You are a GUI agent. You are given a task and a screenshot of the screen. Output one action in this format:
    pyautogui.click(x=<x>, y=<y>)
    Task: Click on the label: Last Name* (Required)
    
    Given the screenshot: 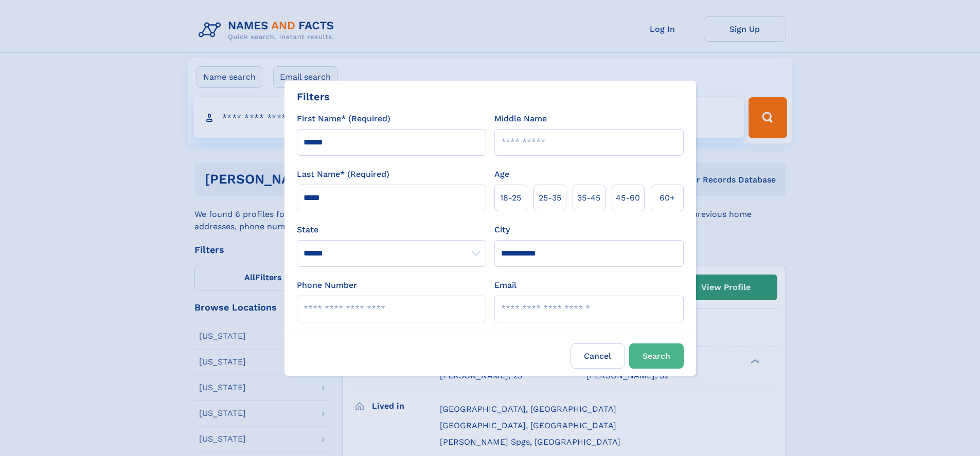 What is the action you would take?
    pyautogui.click(x=343, y=174)
    